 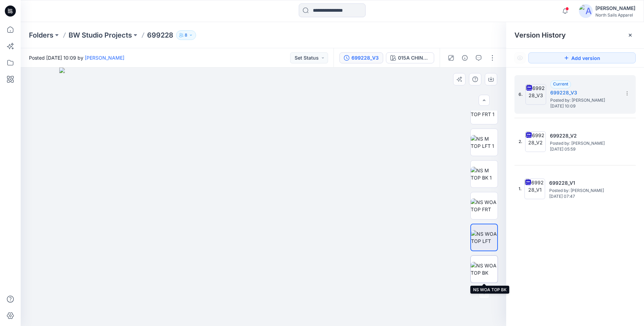 What do you see at coordinates (160, 35) in the screenshot?
I see `p: 699228` at bounding box center [160, 35].